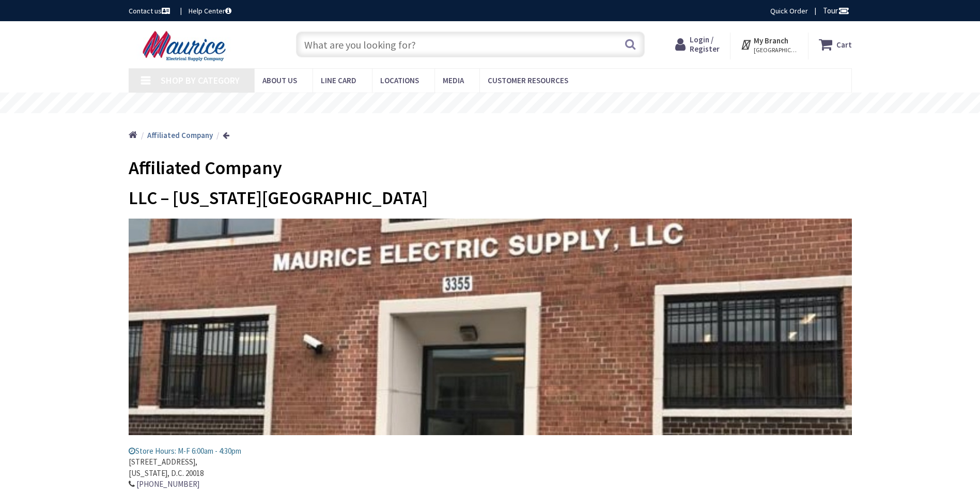 The width and height of the screenshot is (980, 493). Describe the element at coordinates (705, 44) in the screenshot. I see `span: Login / Register` at that location.